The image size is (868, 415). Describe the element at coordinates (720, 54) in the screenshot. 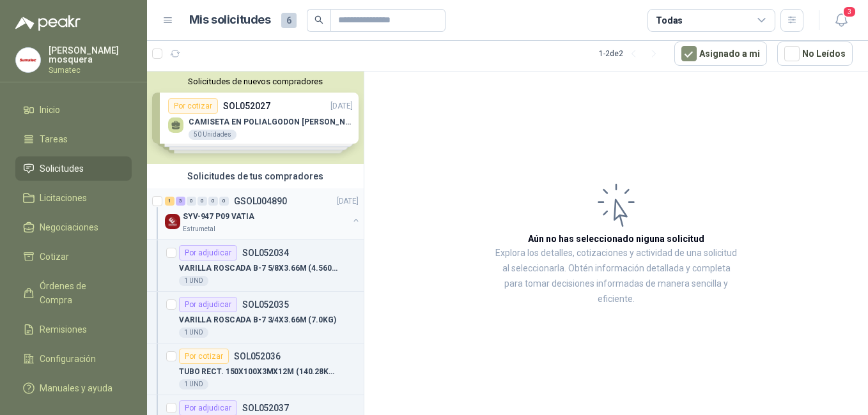

I see `button: Asignado a mi` at that location.